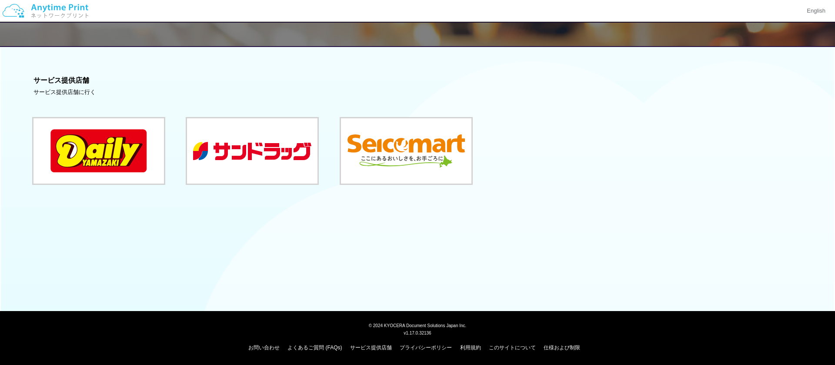 This screenshot has height=365, width=835. I want to click on a: サービス提供店舗, so click(371, 347).